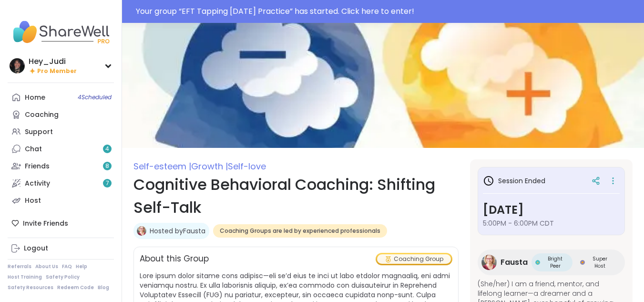 The width and height of the screenshot is (644, 302). What do you see at coordinates (551, 224) in the screenshot?
I see `span: 5:00PM - 6:00PM CDT` at bounding box center [551, 224].